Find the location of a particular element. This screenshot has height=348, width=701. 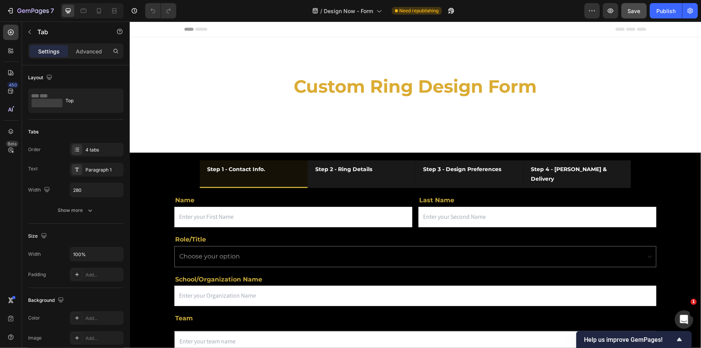

div: 4 tabs is located at coordinates (103, 150).